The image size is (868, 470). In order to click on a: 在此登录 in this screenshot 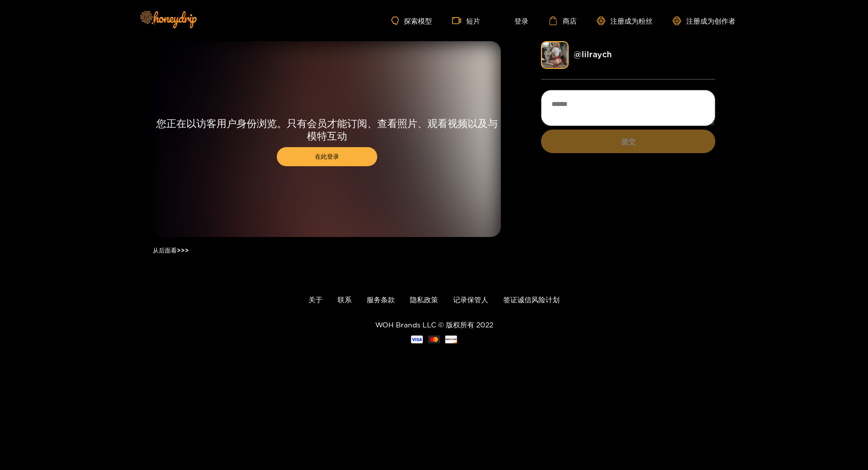, I will do `click(327, 157)`.